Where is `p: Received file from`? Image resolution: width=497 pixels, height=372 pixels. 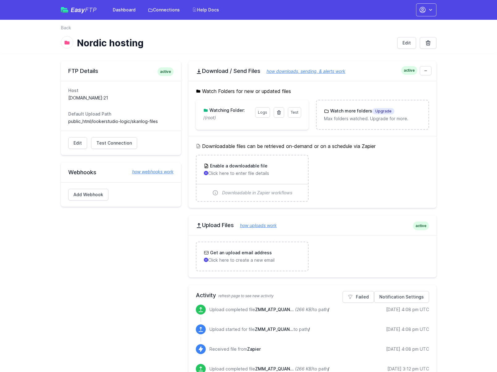 p: Received file from is located at coordinates (235, 349).